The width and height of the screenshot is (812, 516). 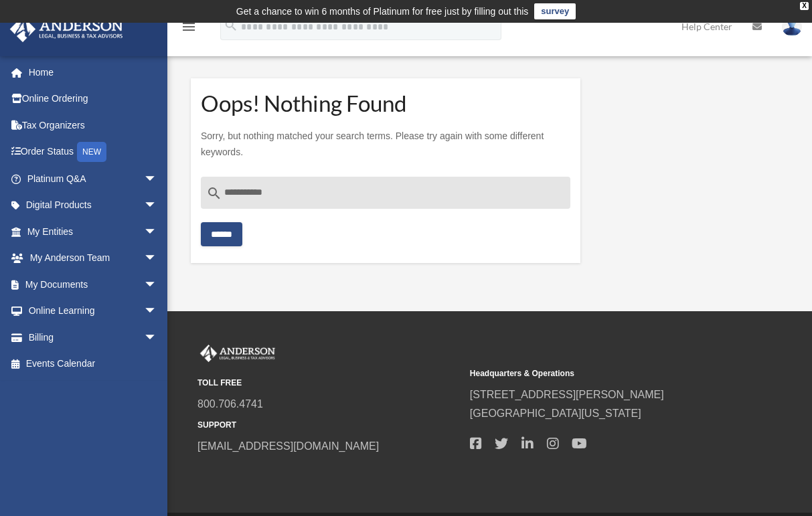 What do you see at coordinates (804, 6) in the screenshot?
I see `div: close` at bounding box center [804, 6].